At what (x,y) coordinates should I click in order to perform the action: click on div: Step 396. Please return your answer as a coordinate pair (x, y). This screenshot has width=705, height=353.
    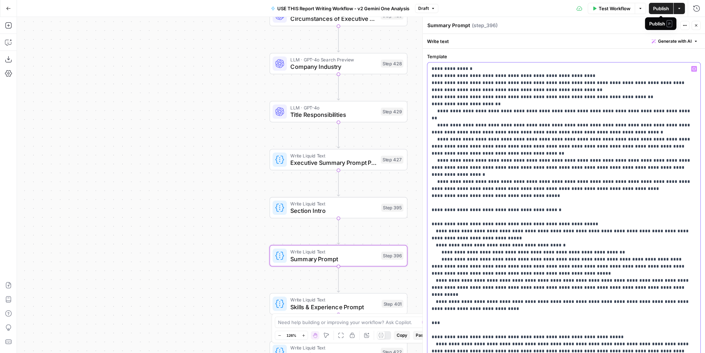
    Looking at the image, I should click on (392, 256).